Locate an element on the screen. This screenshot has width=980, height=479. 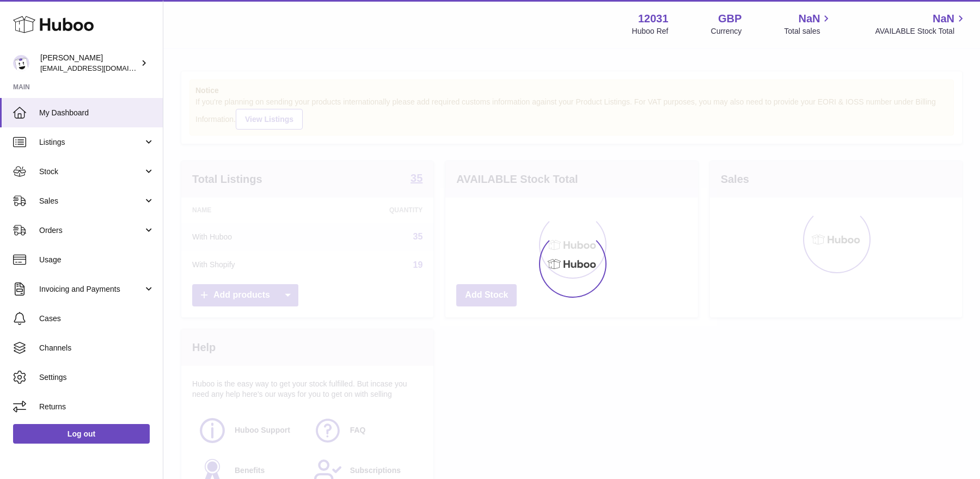
span: Returns is located at coordinates (97, 407).